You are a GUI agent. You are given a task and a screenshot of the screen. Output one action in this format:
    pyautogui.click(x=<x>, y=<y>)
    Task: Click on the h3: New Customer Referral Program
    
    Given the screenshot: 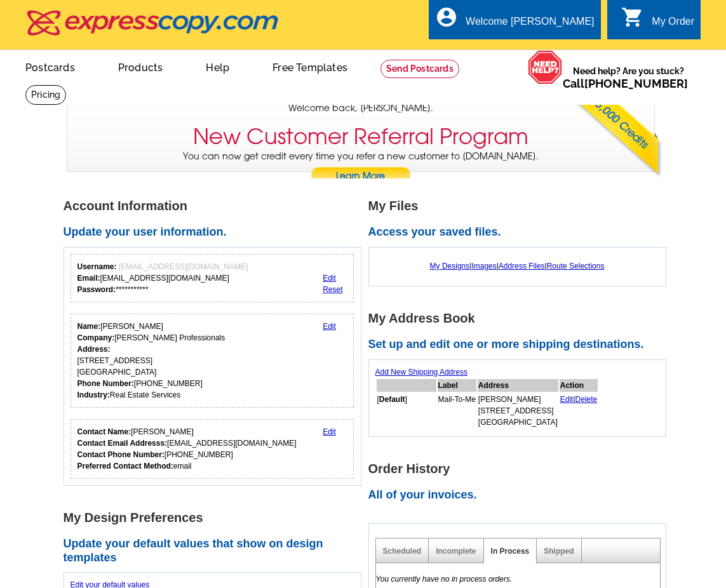 What is the action you would take?
    pyautogui.click(x=361, y=137)
    